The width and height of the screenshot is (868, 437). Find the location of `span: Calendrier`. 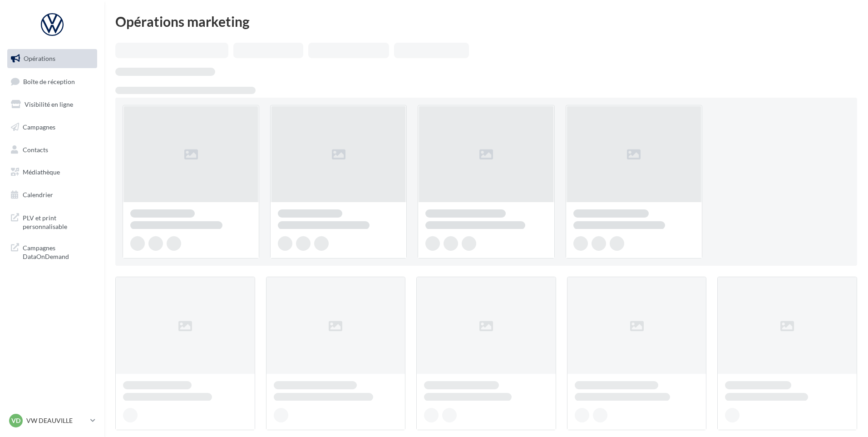

span: Calendrier is located at coordinates (38, 195).